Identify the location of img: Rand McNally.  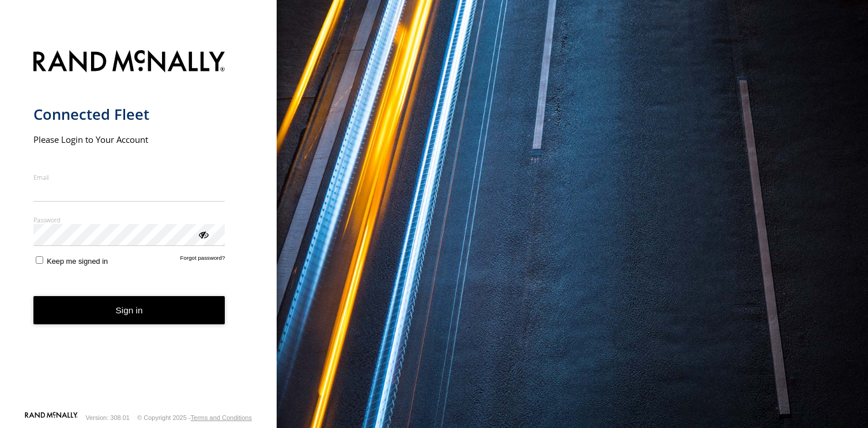
(129, 62).